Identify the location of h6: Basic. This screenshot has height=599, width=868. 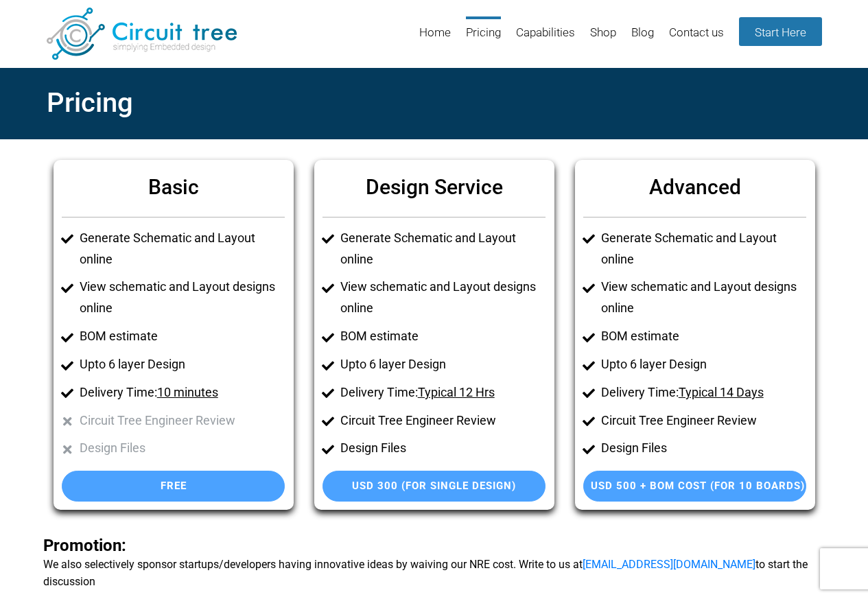
(173, 187).